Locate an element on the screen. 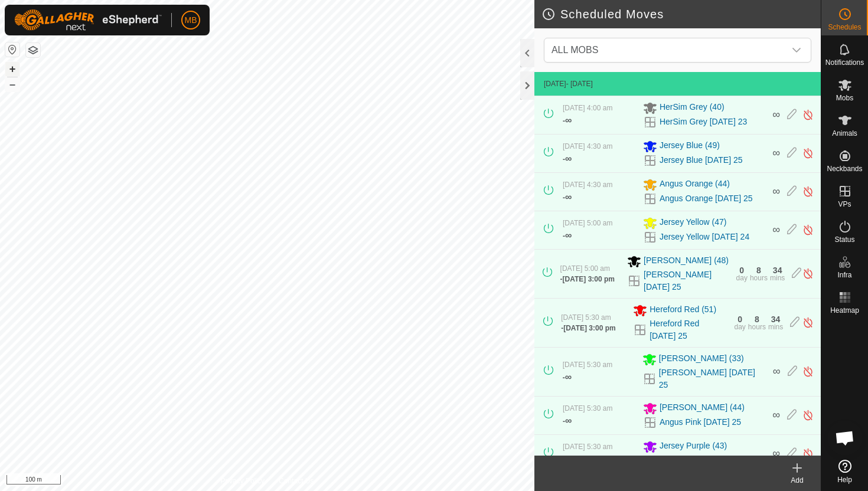 The width and height of the screenshot is (868, 491). img: Gallagher Logo is located at coordinates (88, 20).